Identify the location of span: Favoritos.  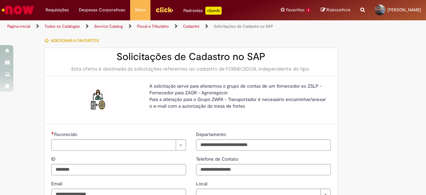
(296, 10).